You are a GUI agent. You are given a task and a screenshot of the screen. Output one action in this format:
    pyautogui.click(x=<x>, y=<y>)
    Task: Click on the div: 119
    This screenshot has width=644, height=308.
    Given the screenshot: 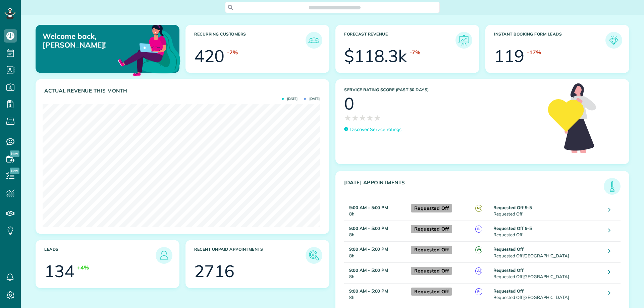 What is the action you would take?
    pyautogui.click(x=509, y=56)
    